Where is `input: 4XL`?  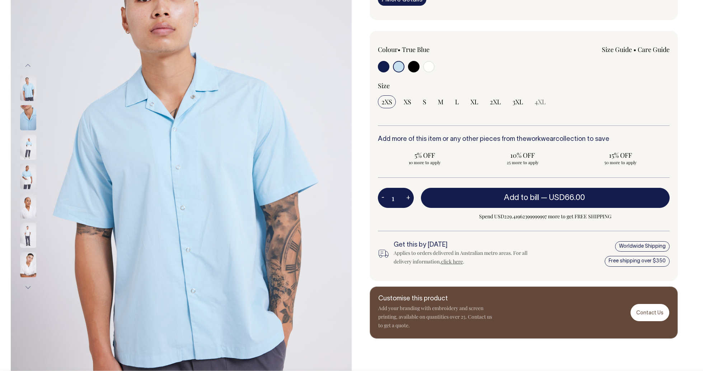 input: 4XL is located at coordinates (540, 102).